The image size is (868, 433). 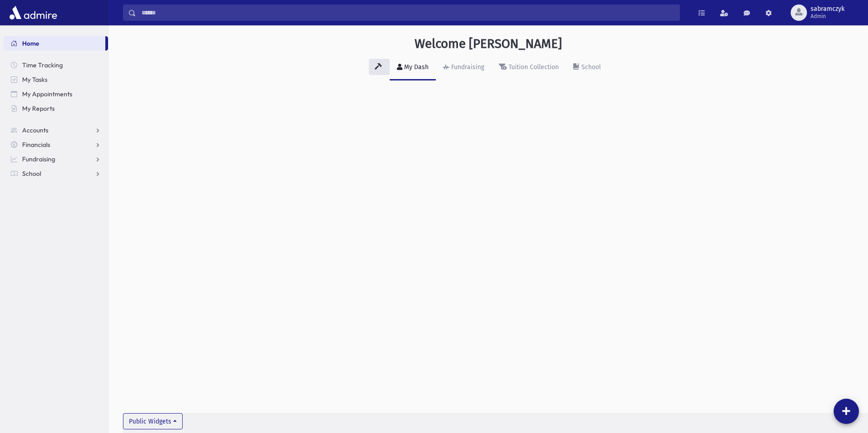 What do you see at coordinates (43, 65) in the screenshot?
I see `span: Time Tracking` at bounding box center [43, 65].